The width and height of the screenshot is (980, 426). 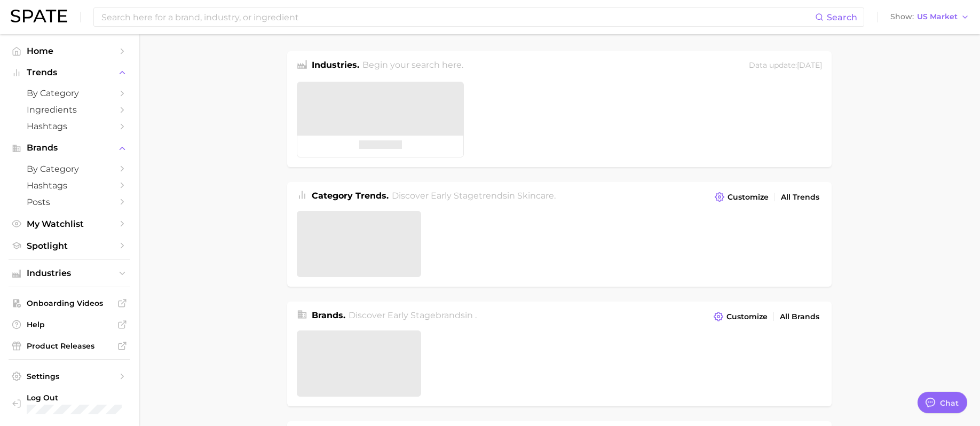 What do you see at coordinates (69, 72) in the screenshot?
I see `span: Trends` at bounding box center [69, 72].